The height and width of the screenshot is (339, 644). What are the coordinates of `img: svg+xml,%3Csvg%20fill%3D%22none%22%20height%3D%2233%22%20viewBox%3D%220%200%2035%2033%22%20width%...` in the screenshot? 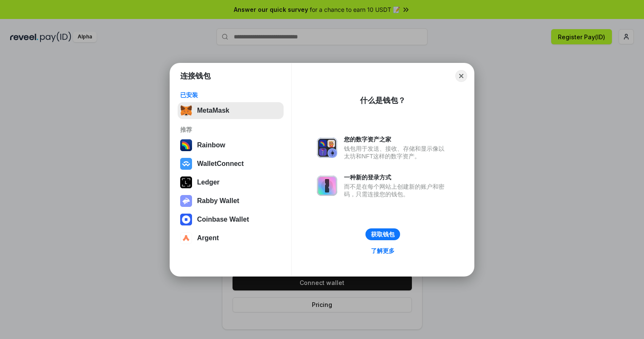 It's located at (187, 111).